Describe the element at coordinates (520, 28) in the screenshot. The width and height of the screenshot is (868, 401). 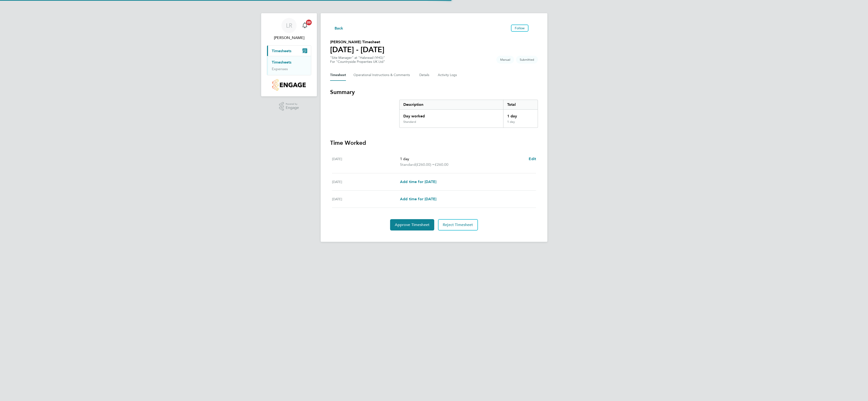
I see `button: Follow` at that location.